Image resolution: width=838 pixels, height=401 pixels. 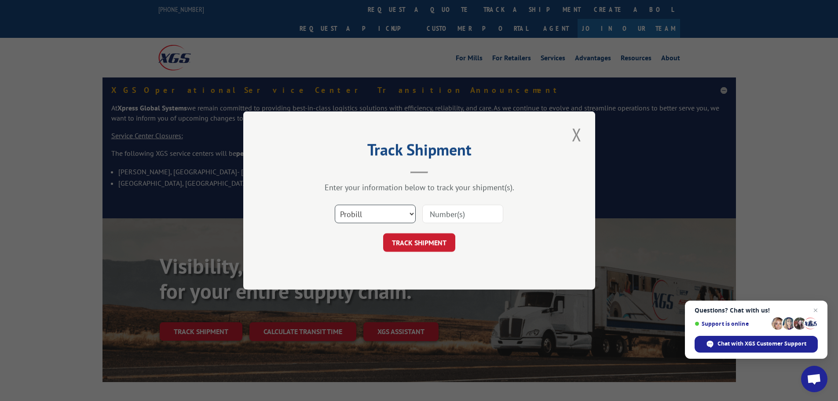 What do you see at coordinates (577, 134) in the screenshot?
I see `button: Close modal` at bounding box center [577, 134].